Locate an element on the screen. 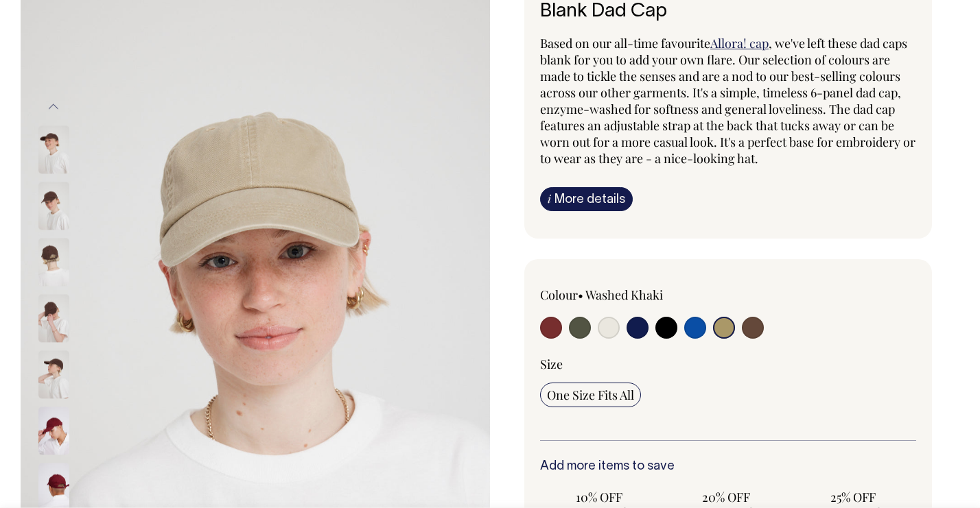 This screenshot has width=980, height=508. span: 20% OFF is located at coordinates (726, 497).